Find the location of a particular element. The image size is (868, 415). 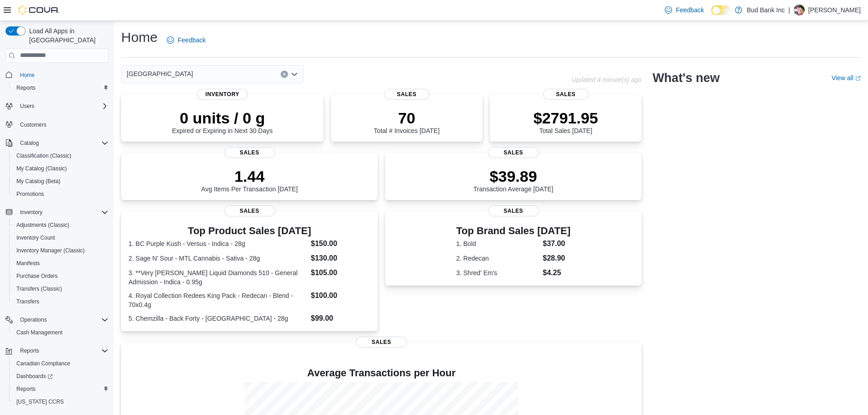

a: Inventory Count is located at coordinates (35, 238).